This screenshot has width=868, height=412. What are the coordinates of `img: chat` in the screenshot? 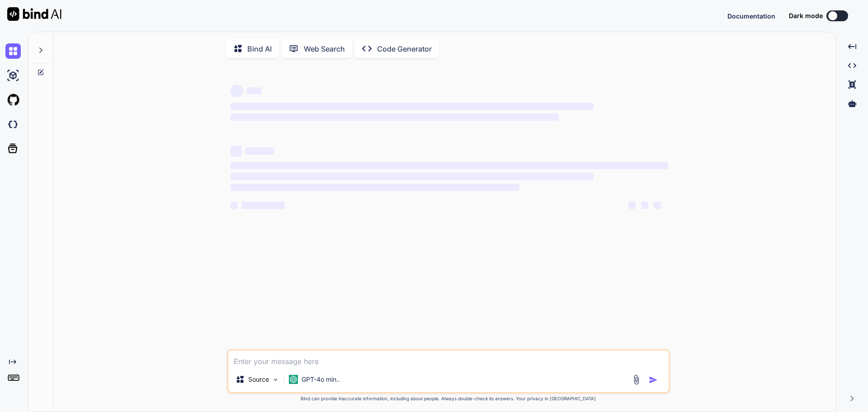 It's located at (13, 52).